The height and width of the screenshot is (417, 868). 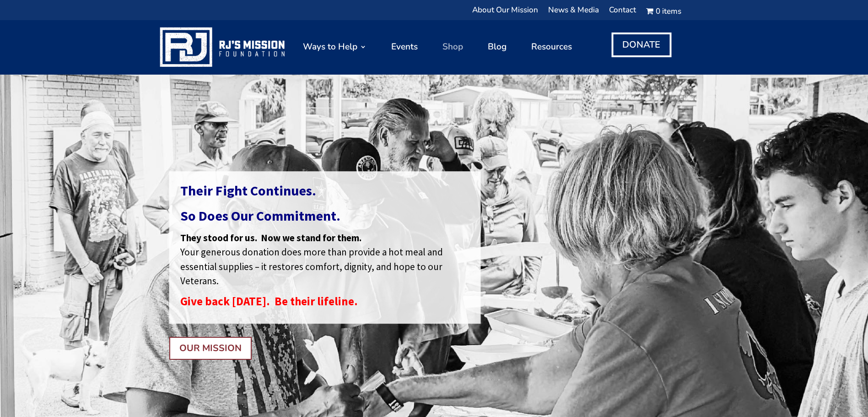 What do you see at coordinates (62, 105) in the screenshot?
I see `span: Active or Former First Responder` at bounding box center [62, 105].